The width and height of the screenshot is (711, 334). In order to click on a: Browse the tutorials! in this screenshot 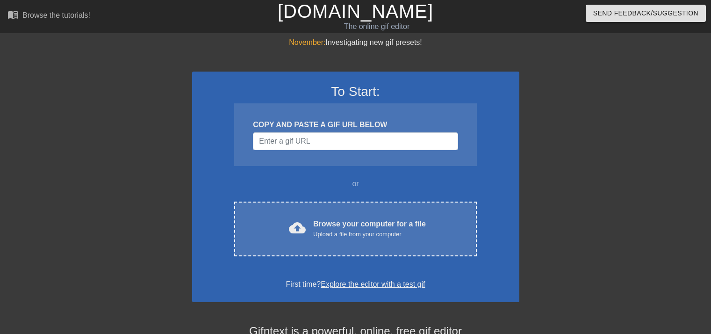, I will do `click(49, 16)`.